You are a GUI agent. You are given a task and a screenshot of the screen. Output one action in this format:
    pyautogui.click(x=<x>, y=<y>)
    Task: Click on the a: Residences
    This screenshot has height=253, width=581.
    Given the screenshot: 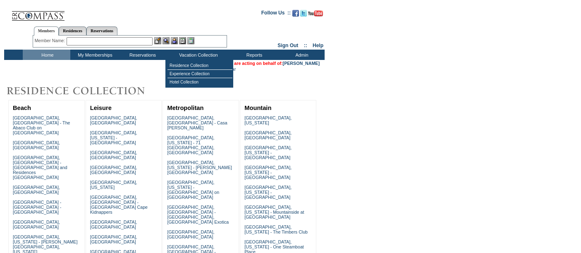 What is the action you would take?
    pyautogui.click(x=72, y=31)
    